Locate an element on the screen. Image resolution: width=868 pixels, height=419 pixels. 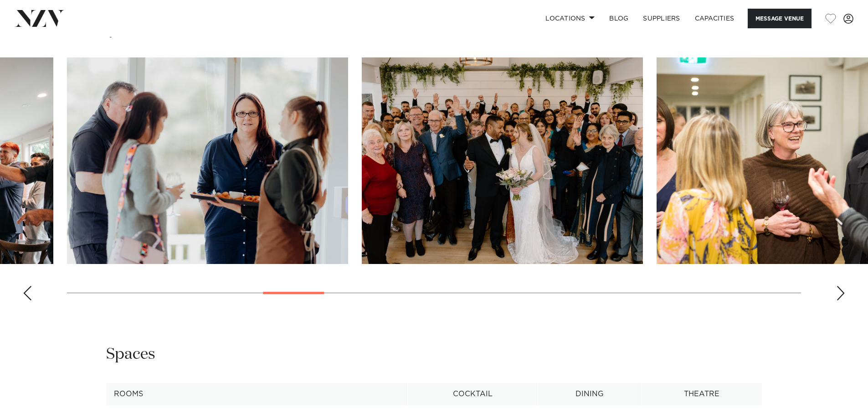
a: BLOG is located at coordinates (619, 18).